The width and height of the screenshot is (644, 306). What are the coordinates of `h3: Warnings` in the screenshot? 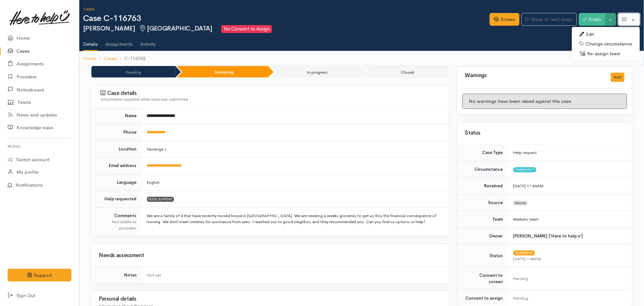 It's located at (534, 75).